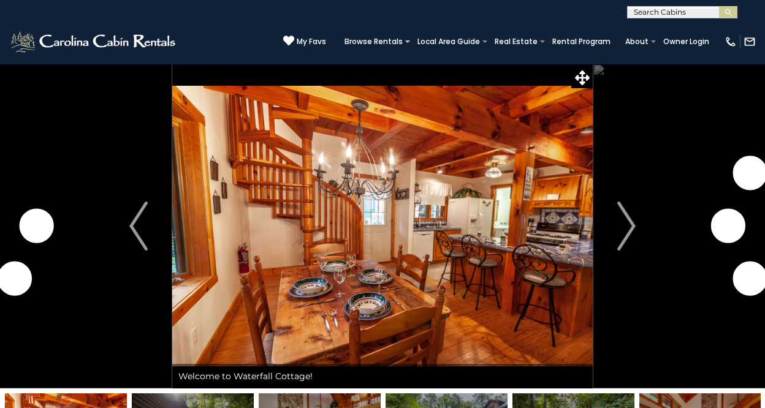 The height and width of the screenshot is (408, 765). I want to click on button: Next, so click(626, 226).